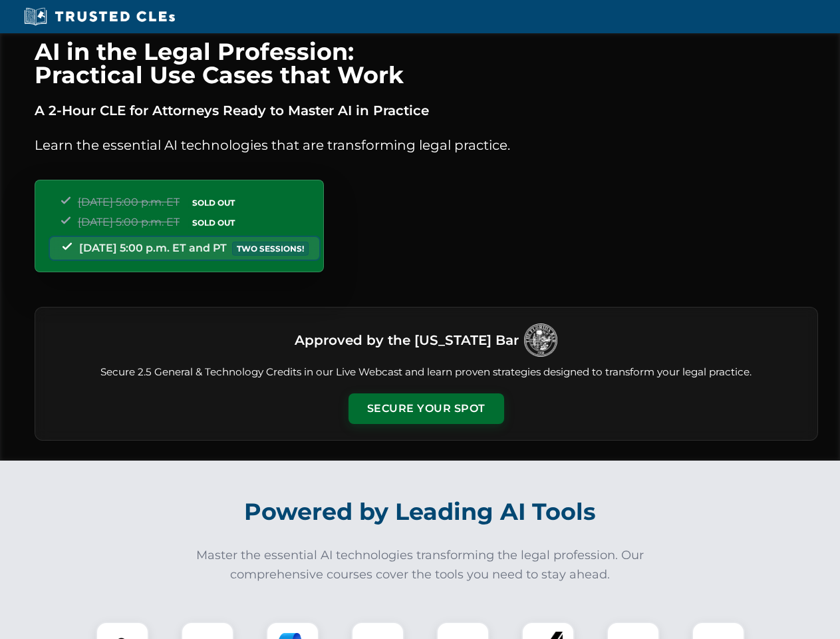  Describe the element at coordinates (420, 565) in the screenshot. I see `p: Master the essential AI technologies transforming the legal profession. Our comprehensive courses...` at that location.